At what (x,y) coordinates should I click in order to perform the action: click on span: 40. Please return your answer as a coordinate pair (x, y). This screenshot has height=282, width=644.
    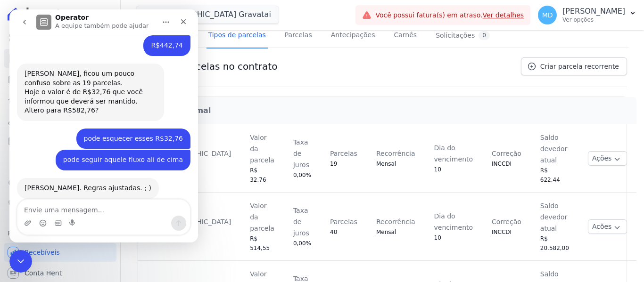
    Looking at the image, I should click on (333, 232).